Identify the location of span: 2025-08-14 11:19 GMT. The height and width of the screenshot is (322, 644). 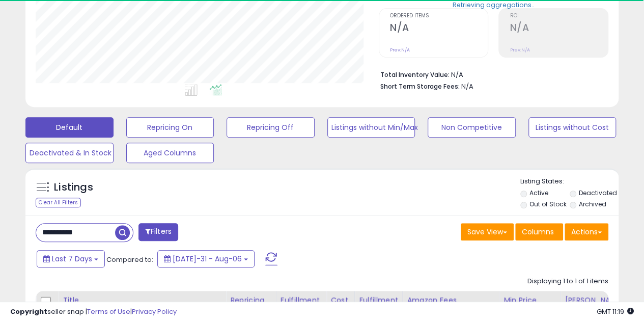
(615, 311).